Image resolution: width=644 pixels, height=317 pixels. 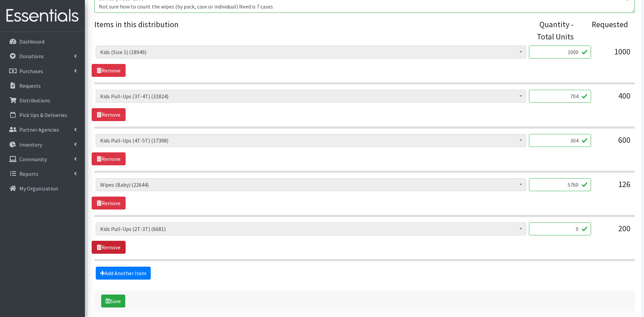 What do you see at coordinates (43, 115) in the screenshot?
I see `p: Pick Ups & Deliveries` at bounding box center [43, 115].